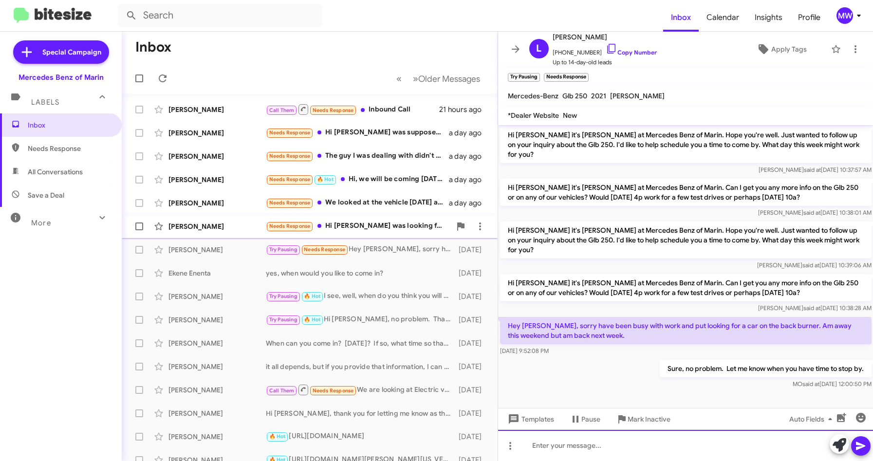 The image size is (873, 461). Describe the element at coordinates (722, 18) in the screenshot. I see `a: Calendar` at that location.